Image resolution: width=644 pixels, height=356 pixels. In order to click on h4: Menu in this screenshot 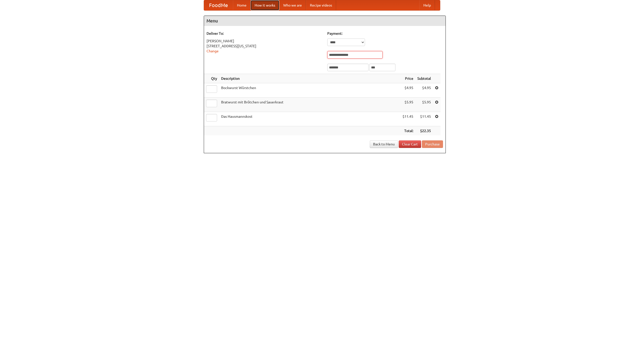, I will do `click(325, 21)`.